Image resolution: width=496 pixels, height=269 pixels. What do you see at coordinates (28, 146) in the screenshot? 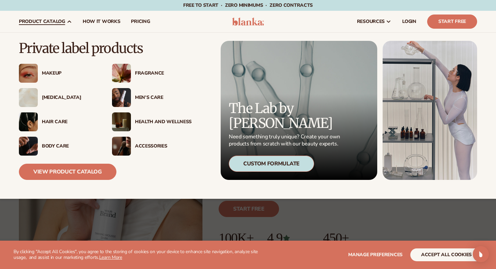
I see `img: Male hand applying moisturizer.` at bounding box center [28, 146].